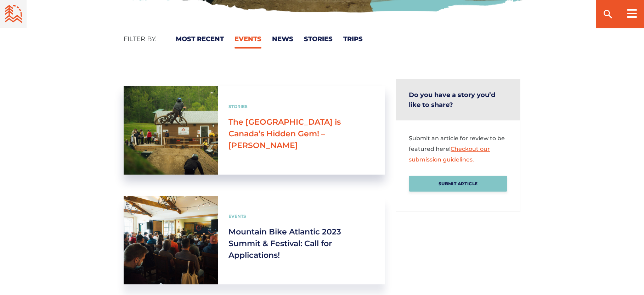 The height and width of the screenshot is (295, 644). What do you see at coordinates (458, 183) in the screenshot?
I see `span: Submit article` at bounding box center [458, 183].